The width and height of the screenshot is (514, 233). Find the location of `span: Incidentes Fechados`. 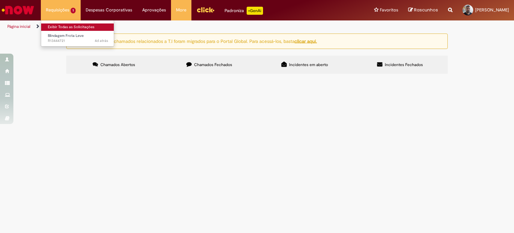

span: Incidentes Fechados is located at coordinates (404, 65).